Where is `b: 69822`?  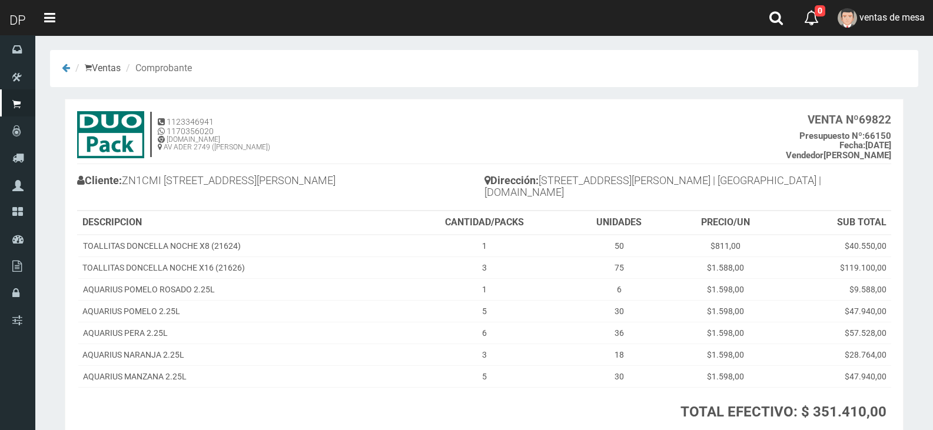
b: 69822 is located at coordinates (849, 119).